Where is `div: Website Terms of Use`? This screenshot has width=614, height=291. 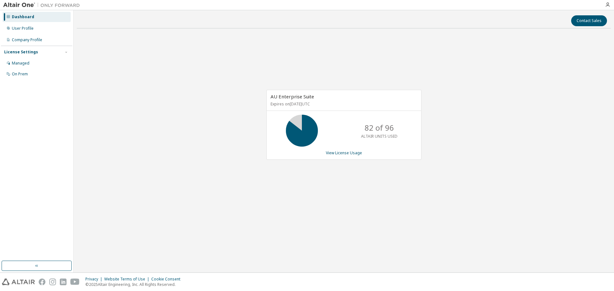
div: Website Terms of Use is located at coordinates (128, 279).